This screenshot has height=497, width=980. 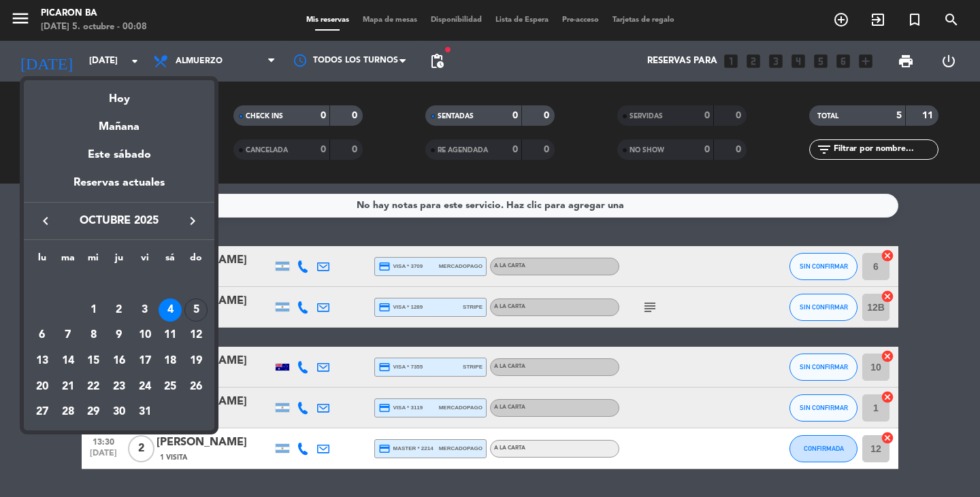 What do you see at coordinates (196, 387) in the screenshot?
I see `div: 26` at bounding box center [196, 387].